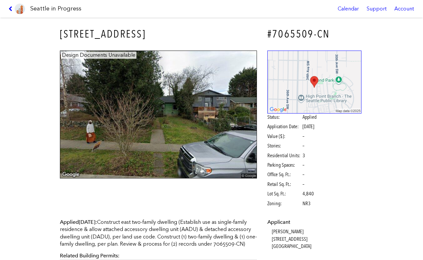 The image size is (423, 260). Describe the element at coordinates (90, 255) in the screenshot. I see `span: Related Building Permits:` at that location.